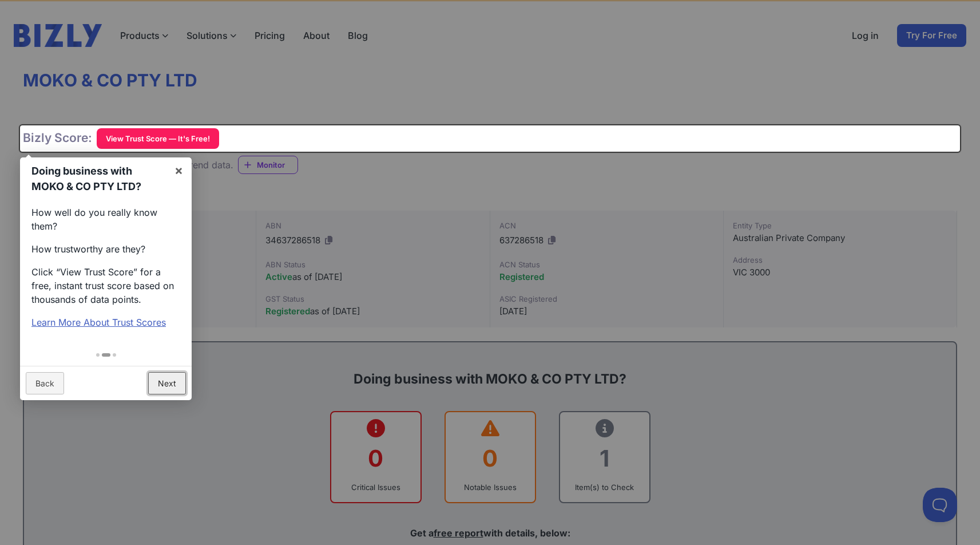 The width and height of the screenshot is (980, 545). Describe the element at coordinates (106, 219) in the screenshot. I see `p: How well do you really know them?` at that location.